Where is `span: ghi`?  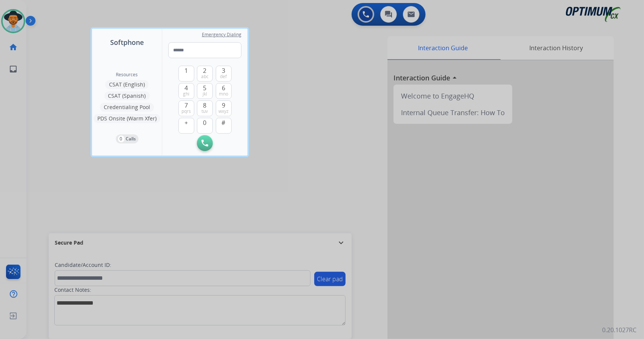
span: ghi is located at coordinates (186, 94).